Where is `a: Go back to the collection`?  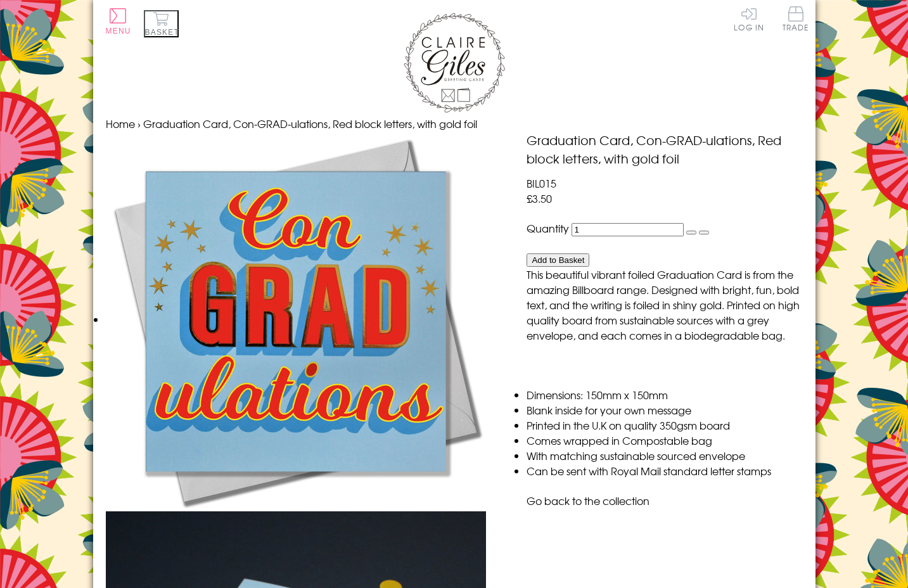 a: Go back to the collection is located at coordinates (588, 500).